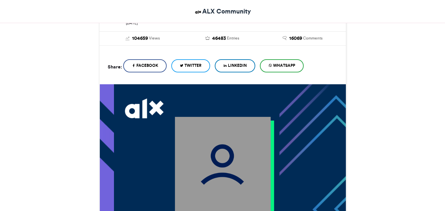 The width and height of the screenshot is (445, 211). Describe the element at coordinates (222, 39) in the screenshot. I see `a: 46483 Entries` at that location.